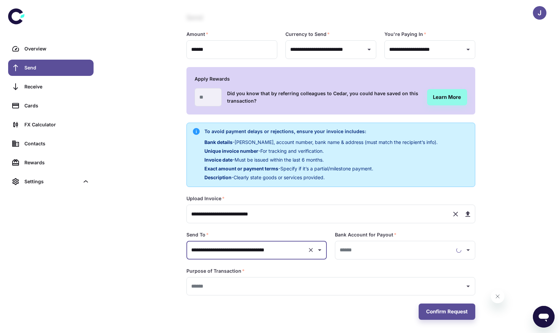  Describe the element at coordinates (311, 250) in the screenshot. I see `button: Clear` at that location.